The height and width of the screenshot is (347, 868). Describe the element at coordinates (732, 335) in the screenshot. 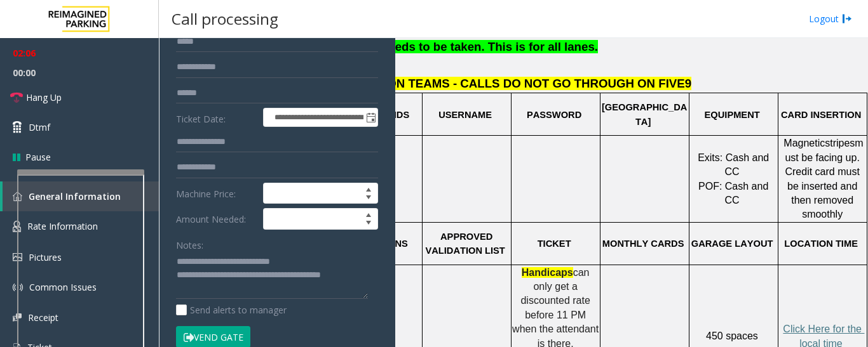

I see `span: 450 spaces` at that location.